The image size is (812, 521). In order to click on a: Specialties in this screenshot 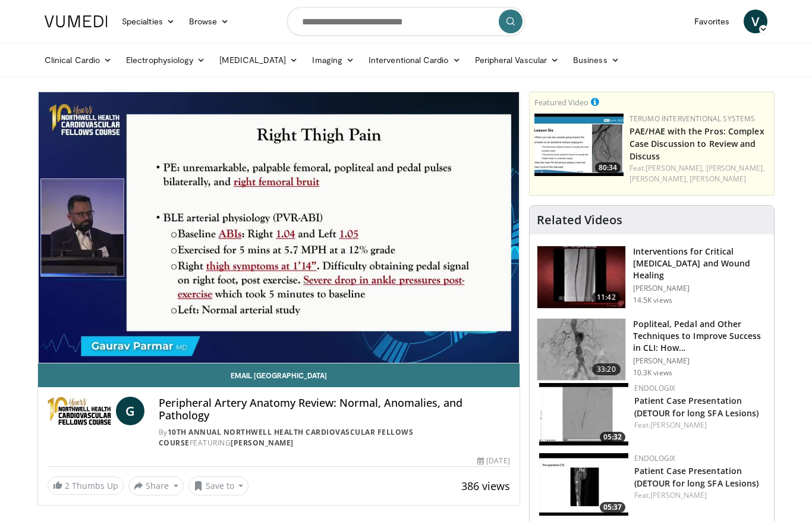, I will do `click(148, 22)`.